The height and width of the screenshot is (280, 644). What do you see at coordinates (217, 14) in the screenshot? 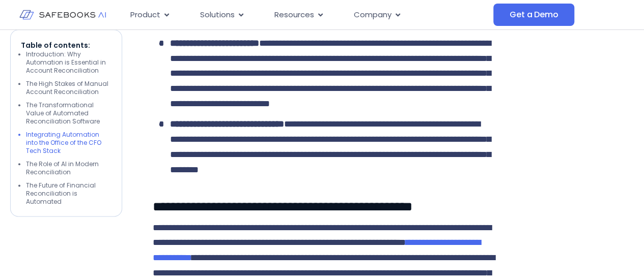
I see `span: Solutions` at bounding box center [217, 14].